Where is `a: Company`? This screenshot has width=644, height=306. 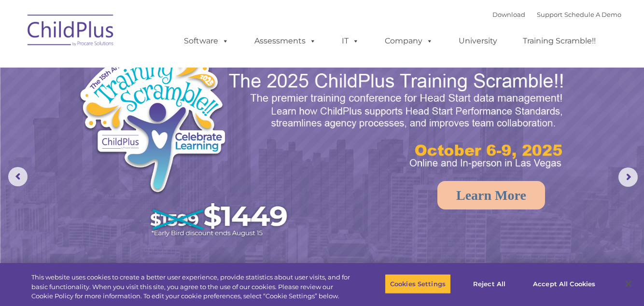 a: Company is located at coordinates (409, 41).